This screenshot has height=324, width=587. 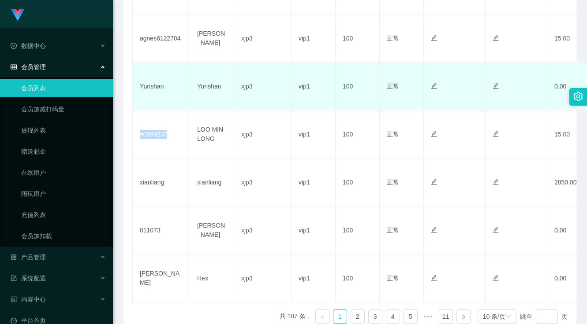 What do you see at coordinates (446, 317) in the screenshot?
I see `a: 11` at bounding box center [446, 317].